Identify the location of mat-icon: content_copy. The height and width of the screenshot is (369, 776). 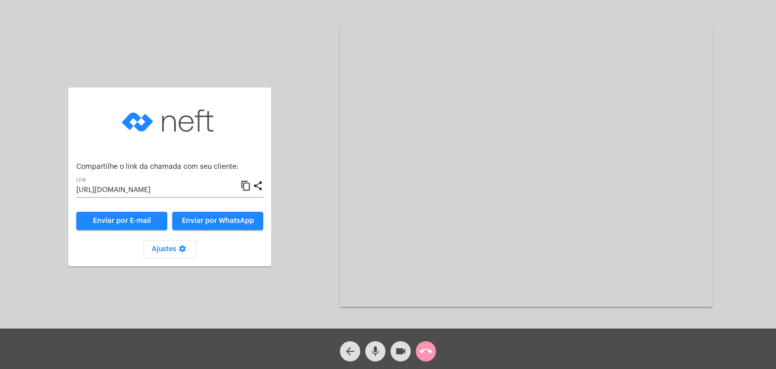
(245, 186).